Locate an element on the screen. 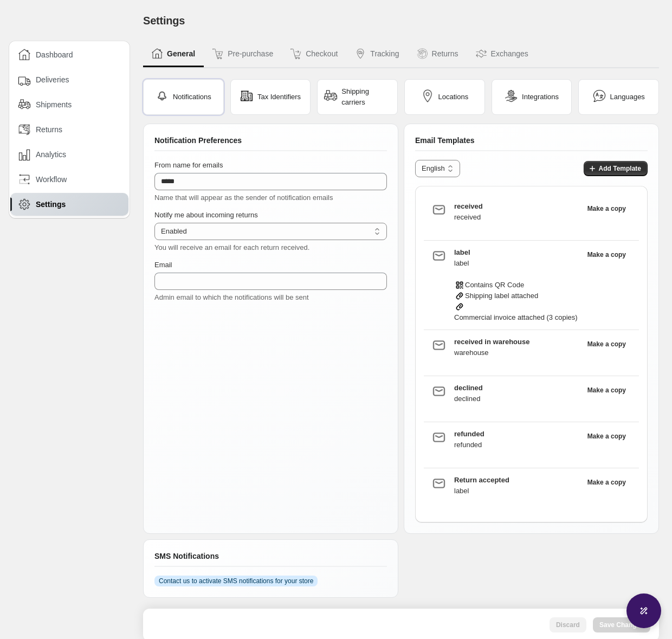 The image size is (672, 639). h3: received is located at coordinates (517, 206).